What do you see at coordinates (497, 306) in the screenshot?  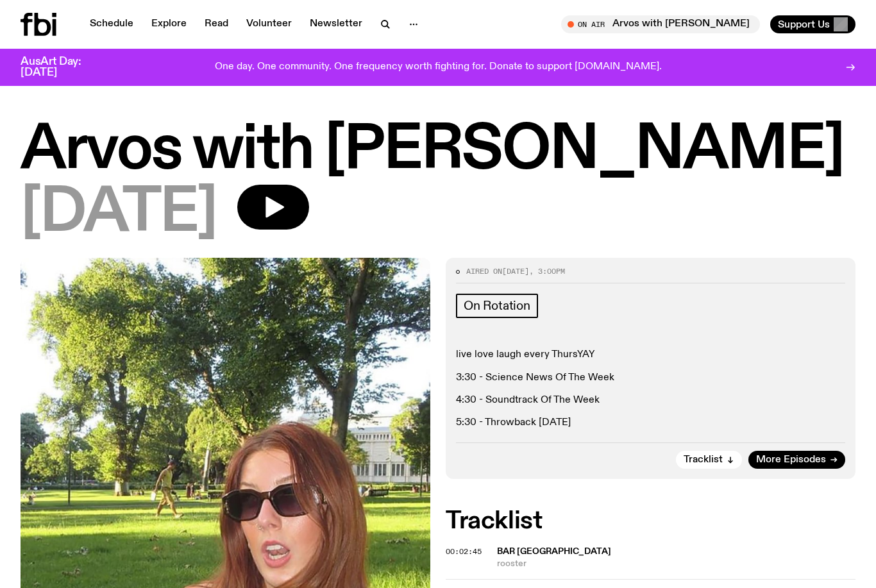 I see `span: On Rotation` at bounding box center [497, 306].